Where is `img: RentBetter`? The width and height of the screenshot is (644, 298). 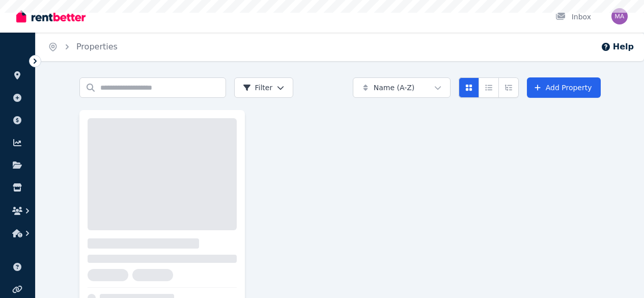
img: RentBetter is located at coordinates (51, 16).